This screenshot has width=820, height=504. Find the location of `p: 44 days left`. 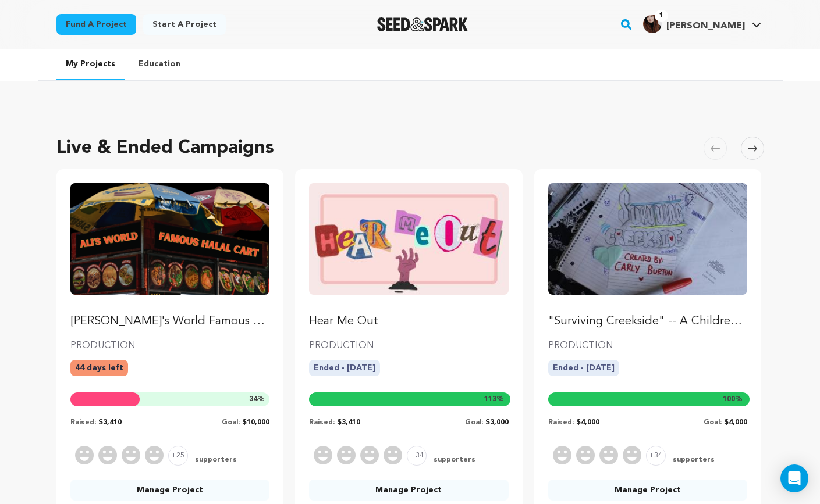

p: 44 days left is located at coordinates (99, 368).